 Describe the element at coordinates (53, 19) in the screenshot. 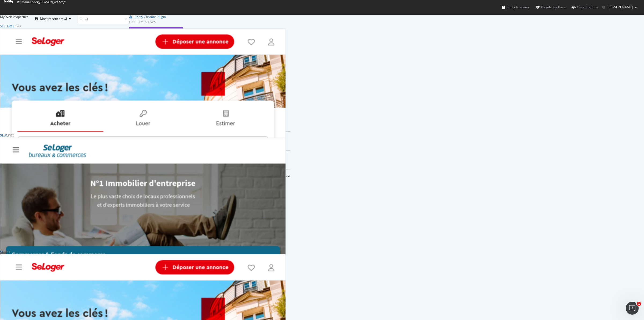

I see `div: Most recent crawl` at that location.